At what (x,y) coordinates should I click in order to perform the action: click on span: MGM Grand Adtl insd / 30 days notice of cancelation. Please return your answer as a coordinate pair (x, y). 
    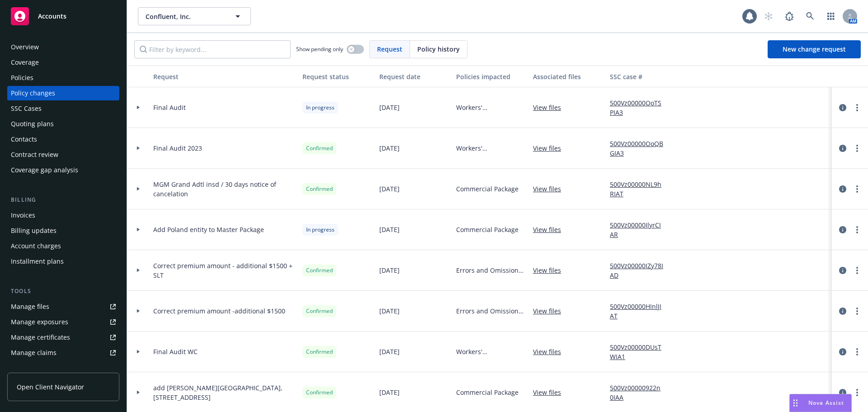
    Looking at the image, I should click on (224, 189).